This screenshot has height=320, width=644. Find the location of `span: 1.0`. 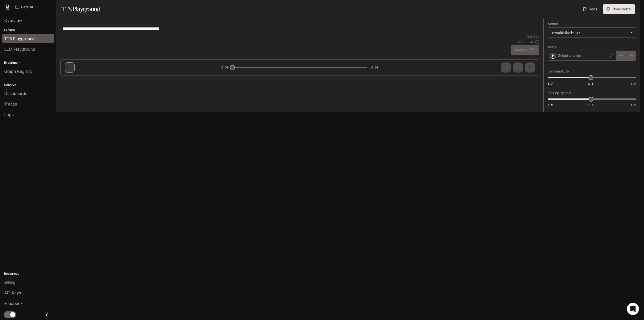

span: 1.0 is located at coordinates (591, 105).